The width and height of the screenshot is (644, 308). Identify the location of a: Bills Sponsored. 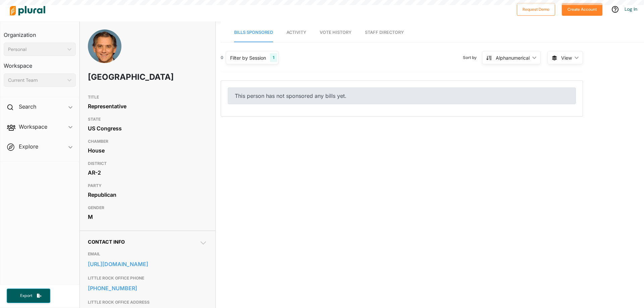
(254, 33).